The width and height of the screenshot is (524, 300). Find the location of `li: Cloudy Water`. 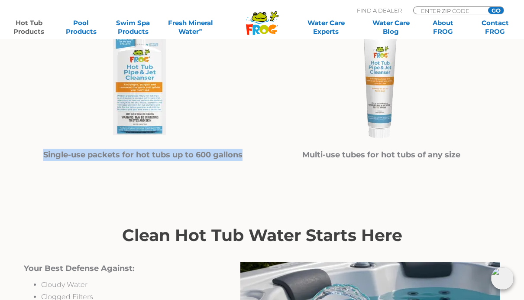

li: Cloudy Water is located at coordinates (112, 284).